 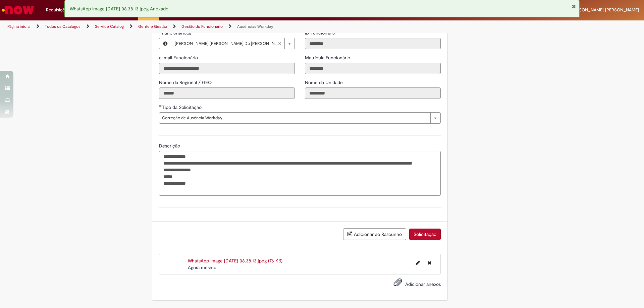 What do you see at coordinates (63, 26) in the screenshot?
I see `a: Todos os Catálogos` at bounding box center [63, 26].